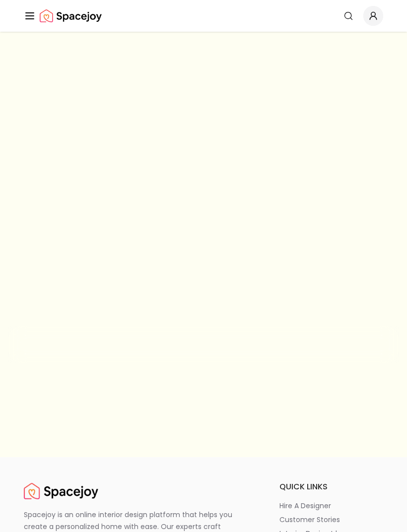 The height and width of the screenshot is (532, 407). Describe the element at coordinates (310, 519) in the screenshot. I see `p: customer stories` at that location.